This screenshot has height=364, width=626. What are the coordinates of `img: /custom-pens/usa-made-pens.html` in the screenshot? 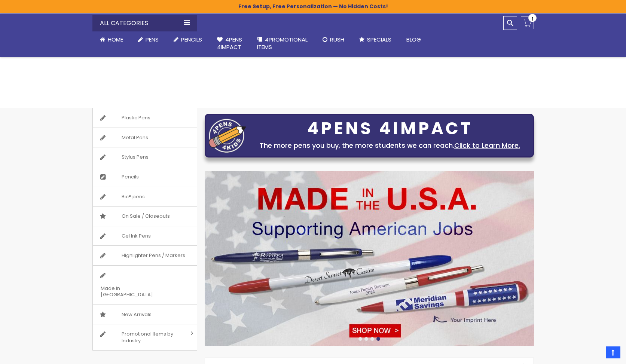 It's located at (369, 258).